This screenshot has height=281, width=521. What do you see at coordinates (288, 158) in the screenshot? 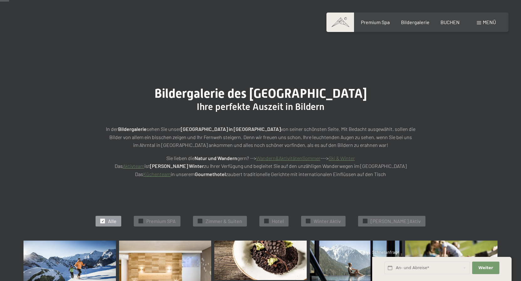
I see `a: Wandern&AktivitätenSommer` at bounding box center [288, 158].